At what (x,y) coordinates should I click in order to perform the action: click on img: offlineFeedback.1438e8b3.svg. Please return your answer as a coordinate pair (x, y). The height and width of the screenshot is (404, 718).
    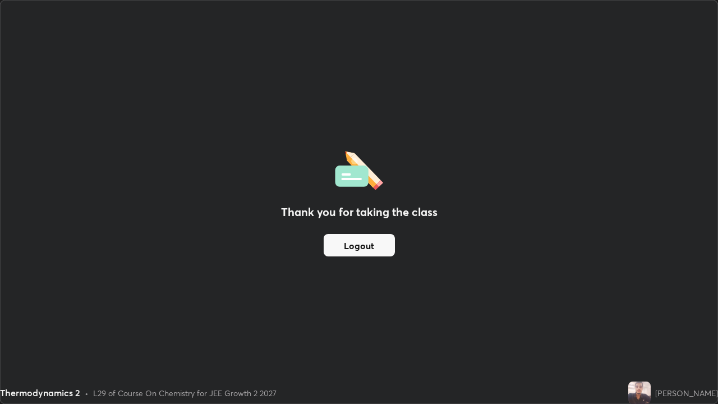
    Looking at the image, I should click on (359, 169).